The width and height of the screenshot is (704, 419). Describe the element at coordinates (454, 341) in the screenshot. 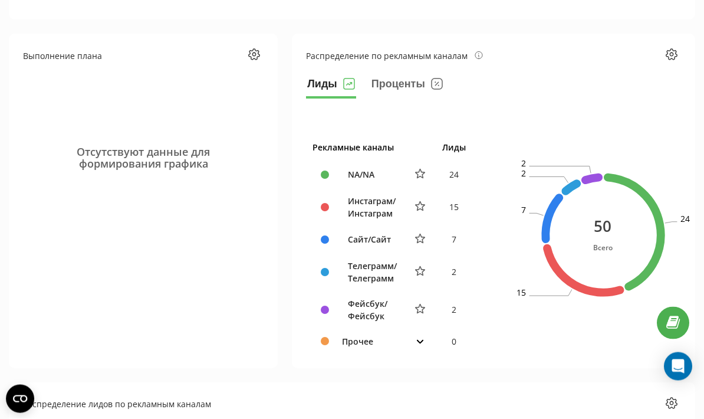

I see `td: 0` at that location.